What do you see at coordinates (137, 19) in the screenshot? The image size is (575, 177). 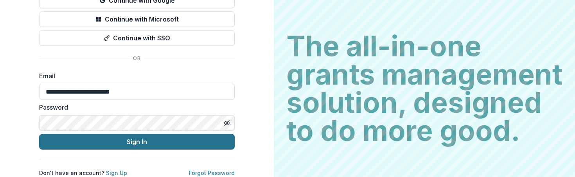 I see `button: Continue with Microsoft` at bounding box center [137, 19].